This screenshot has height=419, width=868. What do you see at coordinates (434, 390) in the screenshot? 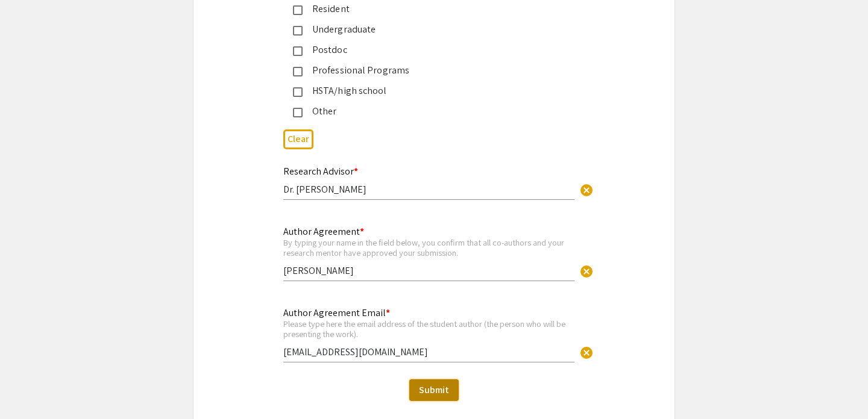
I see `button: Submit` at bounding box center [434, 390].